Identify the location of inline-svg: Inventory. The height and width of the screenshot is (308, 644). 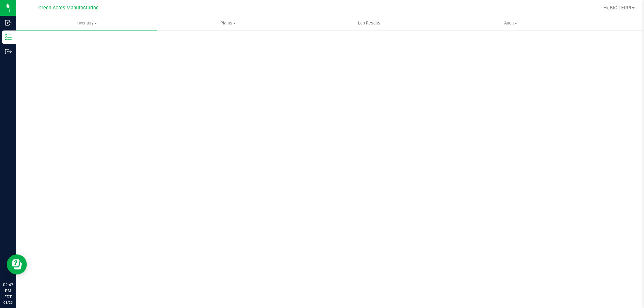
(9, 37).